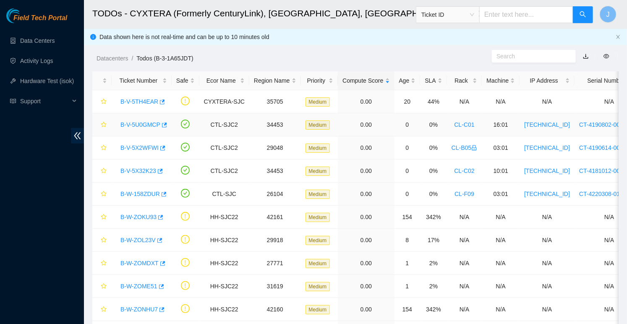 This screenshot has width=627, height=324. I want to click on a: Hardware Test (isok), so click(47, 81).